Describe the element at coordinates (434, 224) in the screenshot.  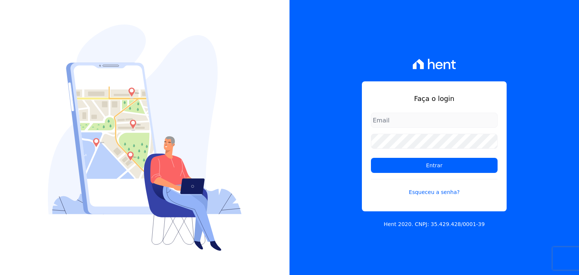
I see `p: Hent 2020. CNPJ: 35.429.428/0001-39` at that location.